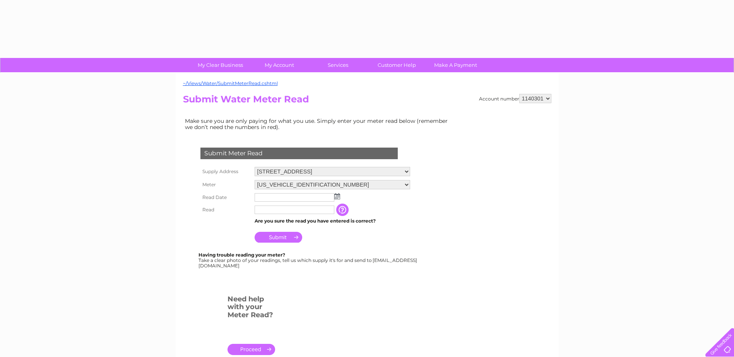  Describe the element at coordinates (225, 185) in the screenshot. I see `th: Meter` at that location.